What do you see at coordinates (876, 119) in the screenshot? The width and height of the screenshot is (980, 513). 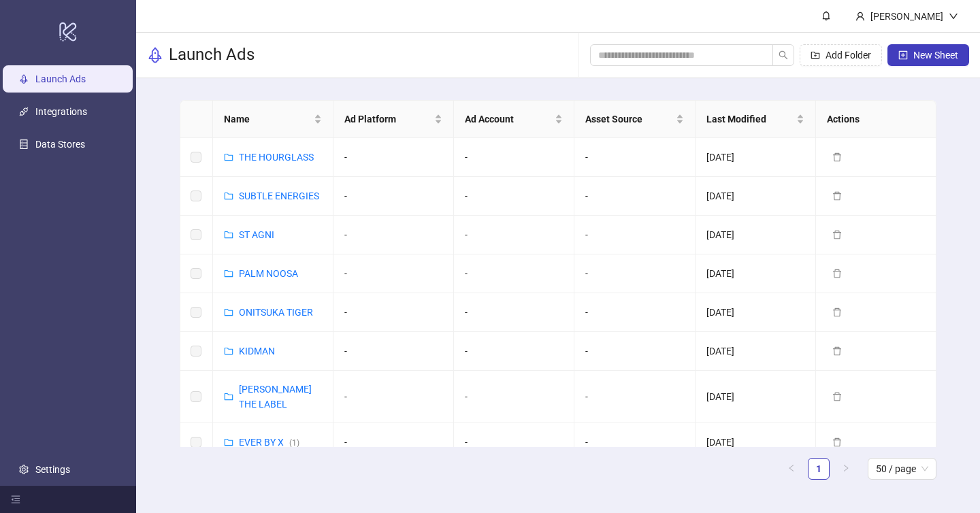 I see `th: Actions` at bounding box center [876, 119].